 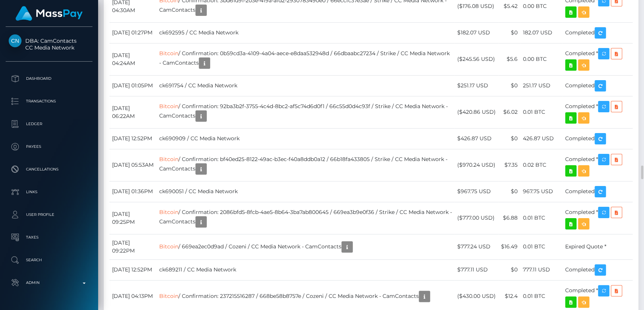 What do you see at coordinates (541, 191) in the screenshot?
I see `td: 967.75 USD` at bounding box center [541, 191].